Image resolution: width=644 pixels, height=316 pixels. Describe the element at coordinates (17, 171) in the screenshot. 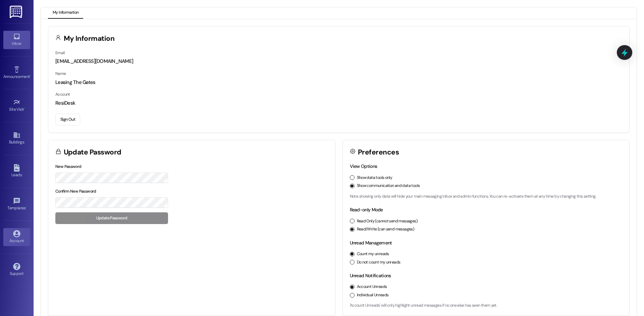

I see `a: Leads` at that location.